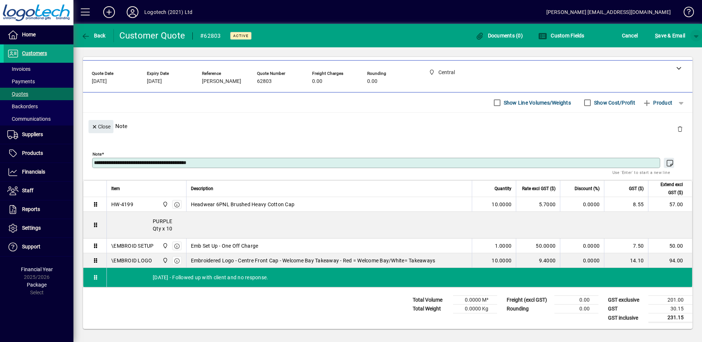 This screenshot has width=702, height=342. Describe the element at coordinates (39, 94) in the screenshot. I see `a: Quotes` at that location.